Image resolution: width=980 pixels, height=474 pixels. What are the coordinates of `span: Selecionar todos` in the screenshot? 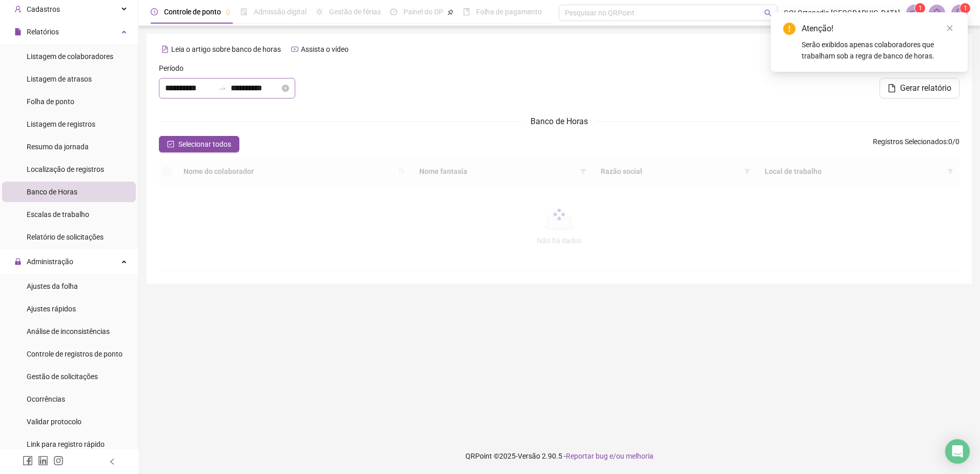 It's located at (204, 144).